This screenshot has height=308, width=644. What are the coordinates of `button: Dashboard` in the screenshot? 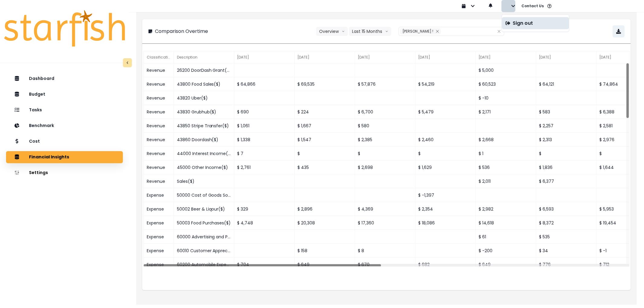 It's located at (64, 79).